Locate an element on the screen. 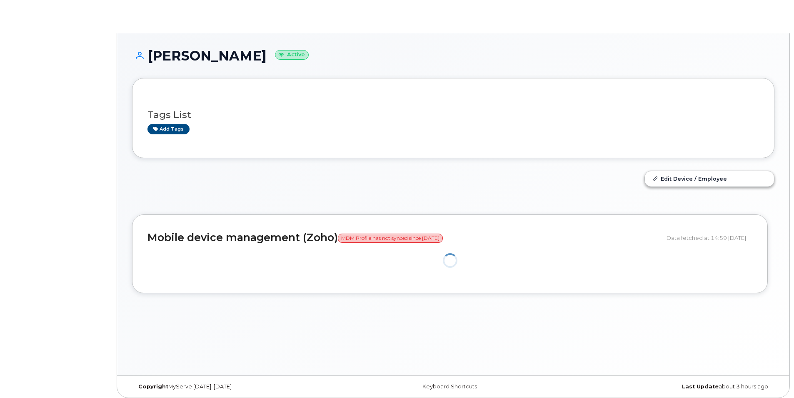 Image resolution: width=794 pixels, height=398 pixels. a: Add tags is located at coordinates (168, 129).